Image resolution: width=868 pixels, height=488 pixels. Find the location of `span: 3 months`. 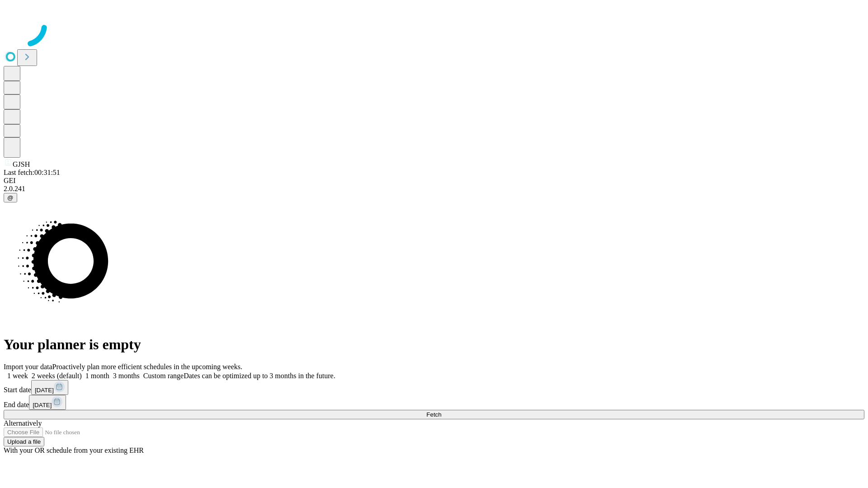

span: 3 months is located at coordinates (126, 376).